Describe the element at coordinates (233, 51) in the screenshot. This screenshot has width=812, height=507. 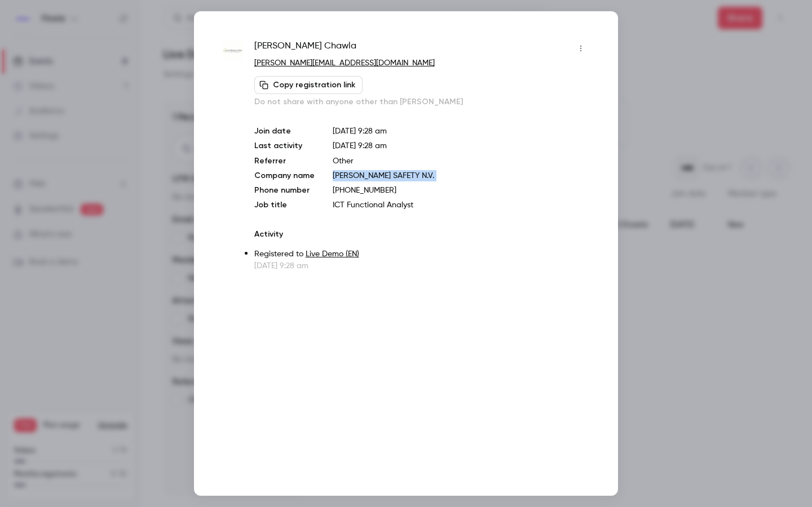
I see `img: vdp.com` at that location.